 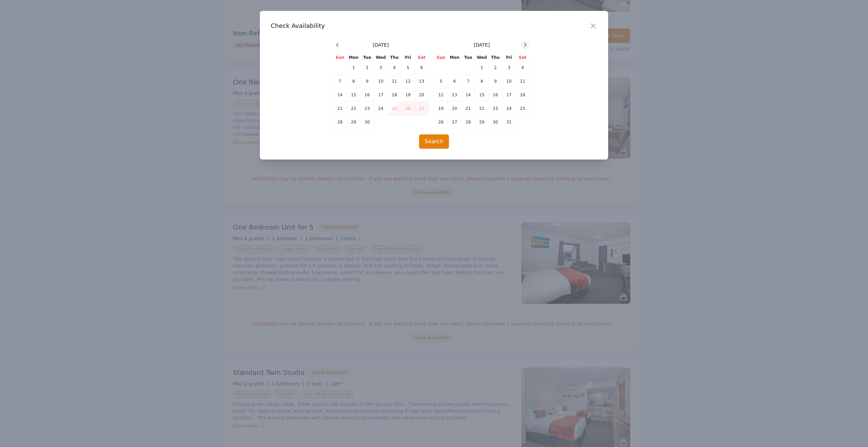 What do you see at coordinates (434, 26) in the screenshot?
I see `h3: Check Availability` at bounding box center [434, 26].